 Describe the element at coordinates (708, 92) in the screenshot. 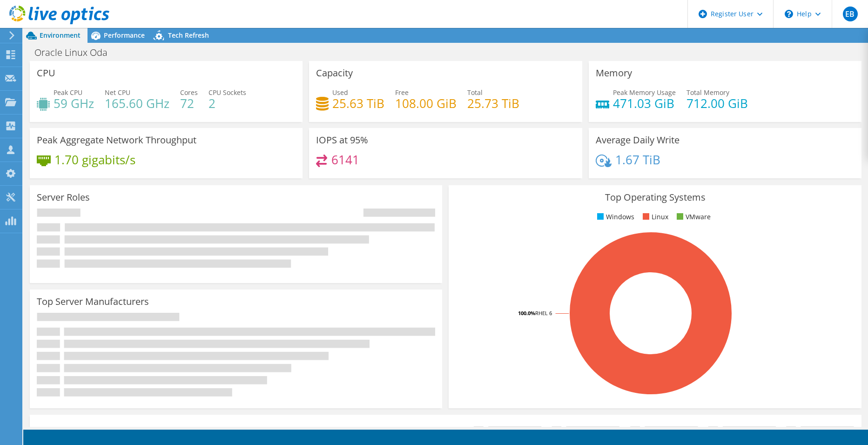

I see `span: Total Memory` at that location.